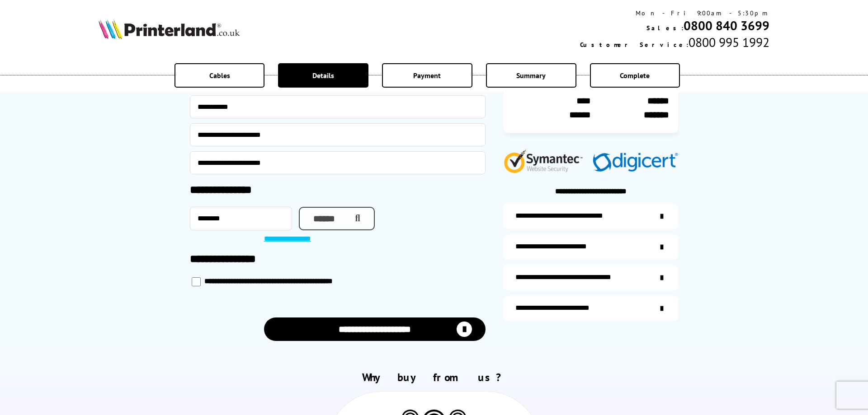  I want to click on span: Complete, so click(635, 75).